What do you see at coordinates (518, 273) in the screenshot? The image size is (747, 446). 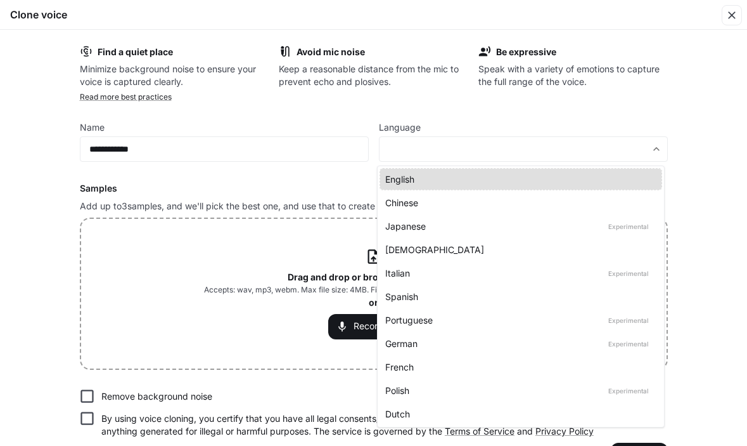 I see `div: Italian` at bounding box center [518, 273].